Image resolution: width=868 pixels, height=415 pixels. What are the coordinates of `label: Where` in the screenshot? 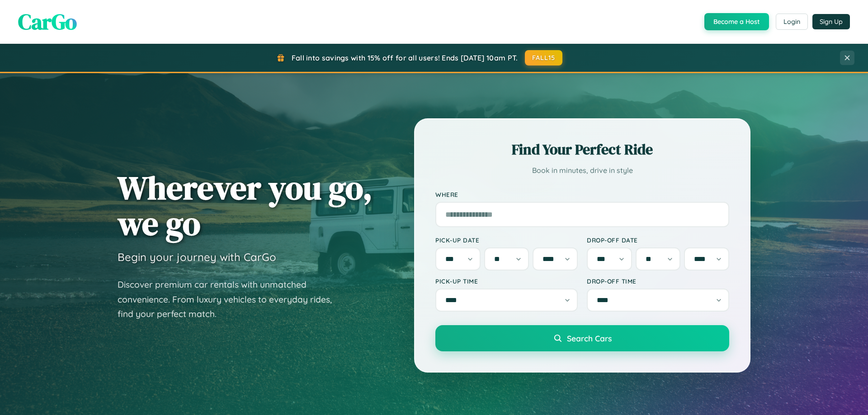 It's located at (583, 194).